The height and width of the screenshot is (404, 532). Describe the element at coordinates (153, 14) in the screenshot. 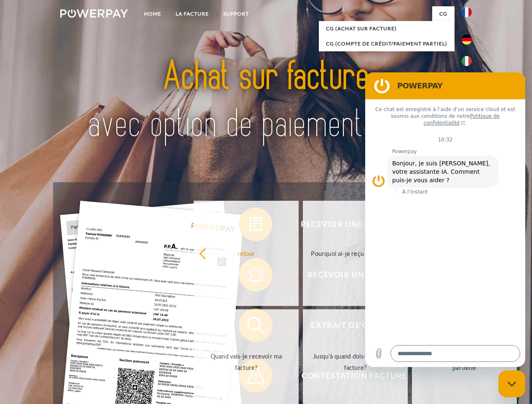

I see `a: Home` at that location.